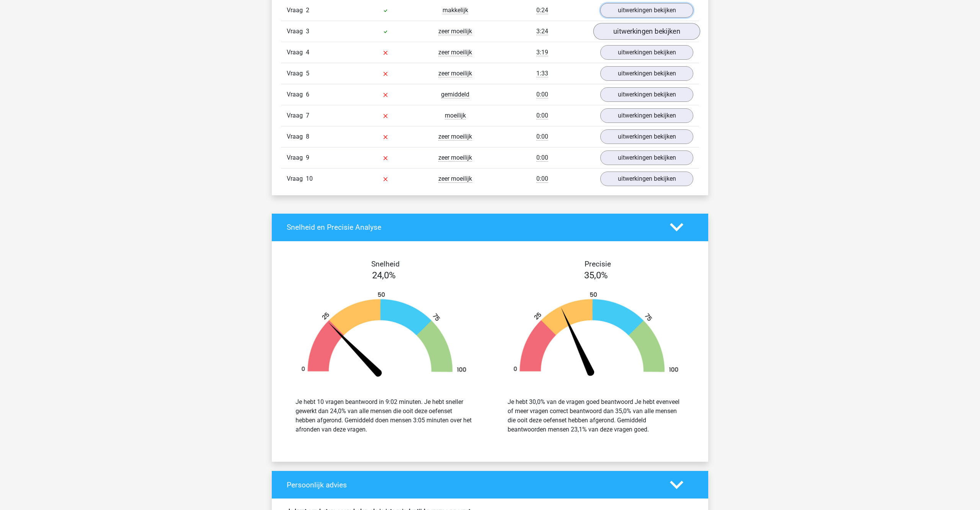  I want to click on span: 8, so click(308, 136).